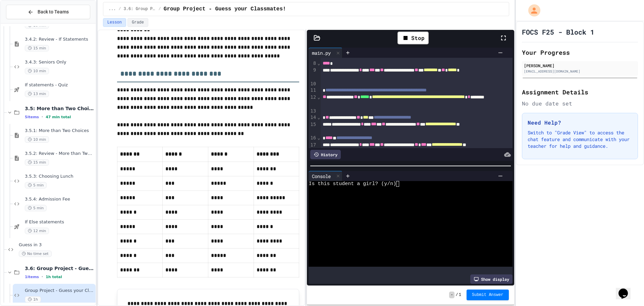 This screenshot has width=644, height=306. I want to click on span: 3.5: More than Two Choices, so click(59, 108).